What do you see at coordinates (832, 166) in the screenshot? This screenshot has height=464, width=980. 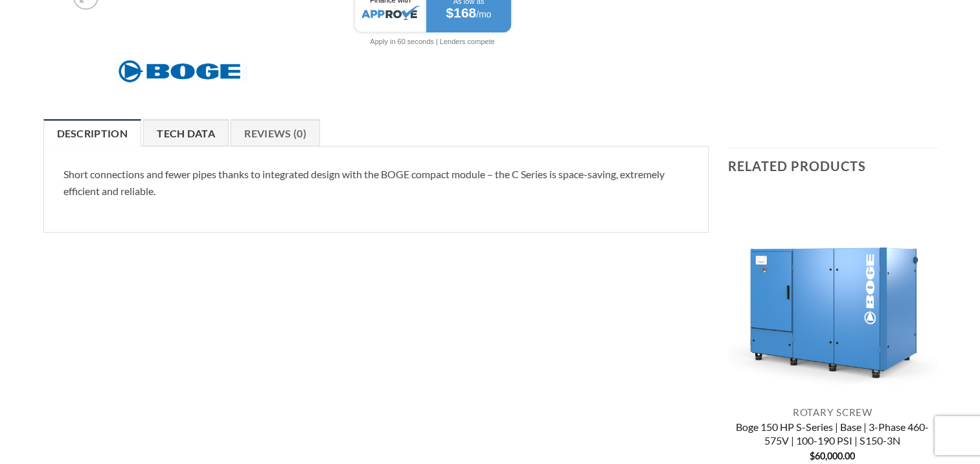 I see `h3: Related products` at bounding box center [832, 166].